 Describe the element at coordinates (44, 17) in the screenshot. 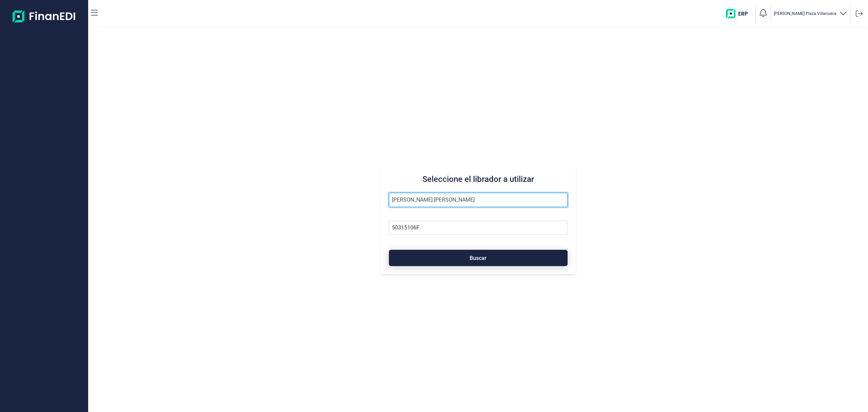

I see `img: Logo de aplicación` at that location.